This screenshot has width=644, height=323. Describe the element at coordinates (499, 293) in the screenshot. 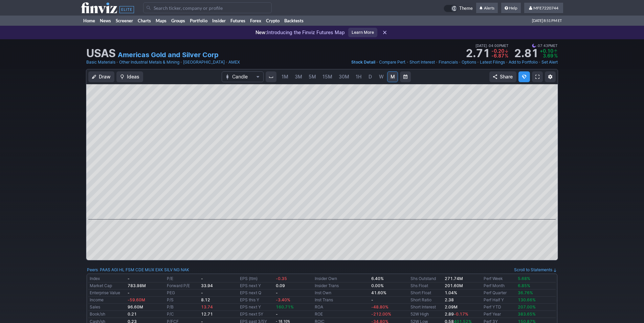

I see `td: Perf Quarter` at that location.